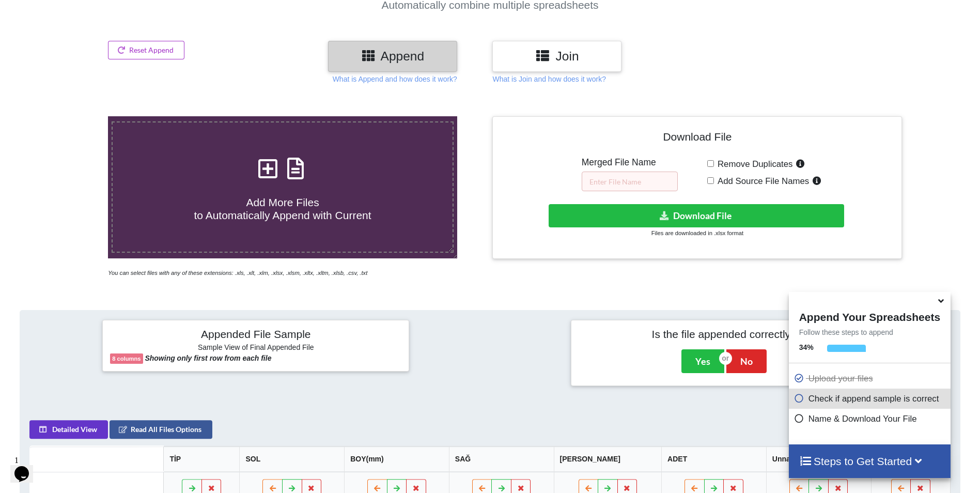  I want to click on th: SAĞ, so click(501, 459).